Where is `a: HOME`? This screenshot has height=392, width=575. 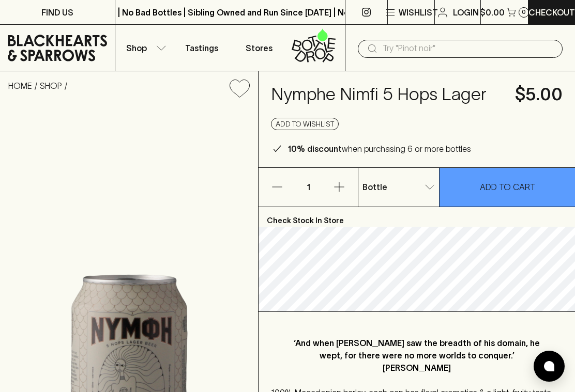 a: HOME is located at coordinates (20, 86).